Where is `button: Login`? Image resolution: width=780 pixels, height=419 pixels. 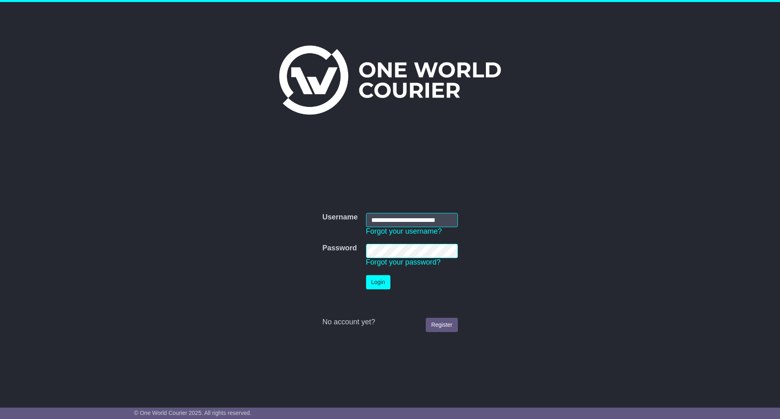 button: Login is located at coordinates (378, 282).